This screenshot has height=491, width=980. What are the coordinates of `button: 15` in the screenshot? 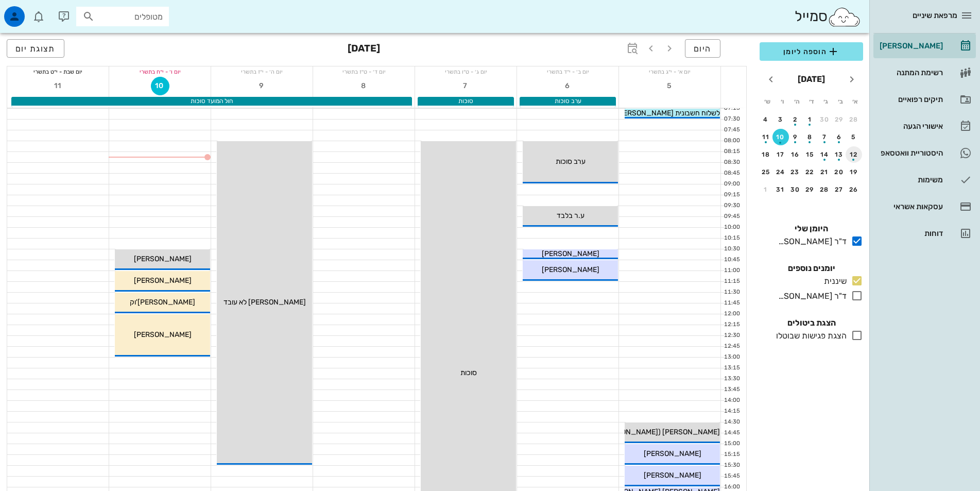 It's located at (810, 154).